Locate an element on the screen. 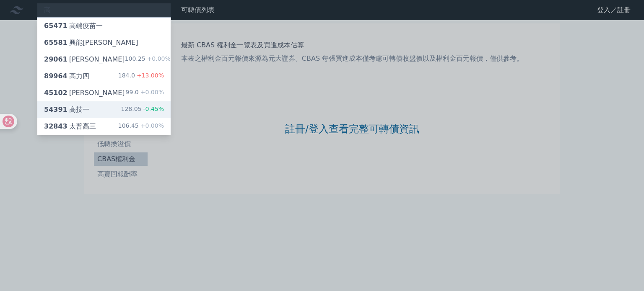 The image size is (644, 291). span: +13.00% is located at coordinates (149, 75).